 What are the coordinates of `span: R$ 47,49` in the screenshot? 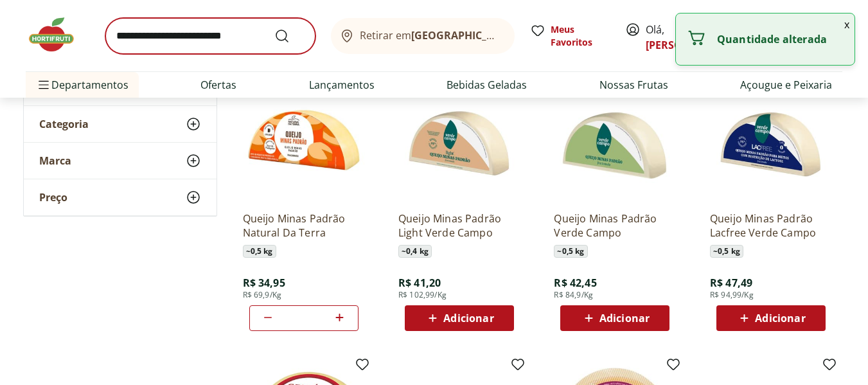 It's located at (731, 283).